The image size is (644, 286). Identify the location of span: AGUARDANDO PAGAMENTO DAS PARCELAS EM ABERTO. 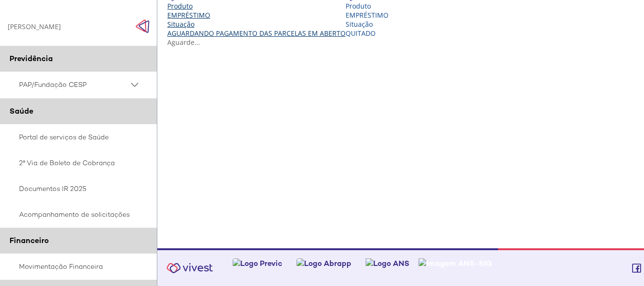
(257, 33).